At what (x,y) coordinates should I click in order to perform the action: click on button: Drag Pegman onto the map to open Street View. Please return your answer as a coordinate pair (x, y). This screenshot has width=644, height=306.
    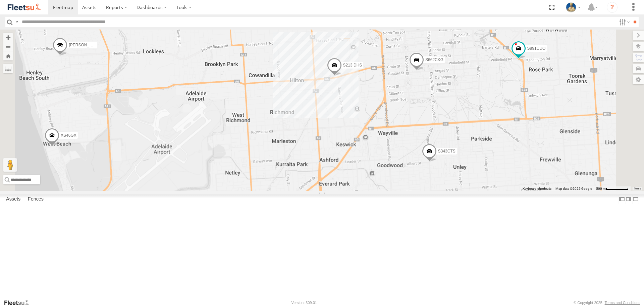
    Looking at the image, I should click on (10, 165).